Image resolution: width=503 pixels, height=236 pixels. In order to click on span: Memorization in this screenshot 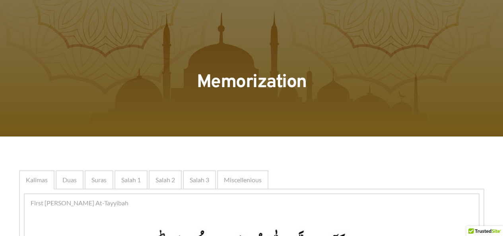, I will do `click(252, 82)`.